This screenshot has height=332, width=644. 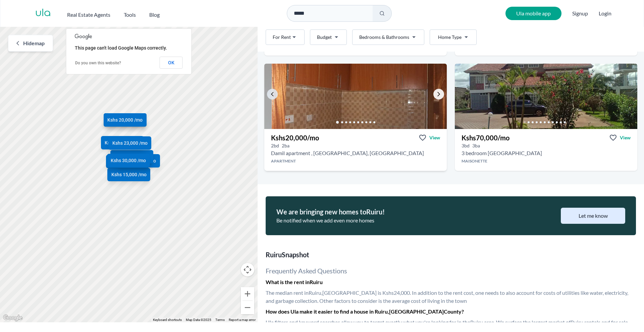 What do you see at coordinates (451, 255) in the screenshot?
I see `span: Ruiru Snapshot` at bounding box center [451, 255].